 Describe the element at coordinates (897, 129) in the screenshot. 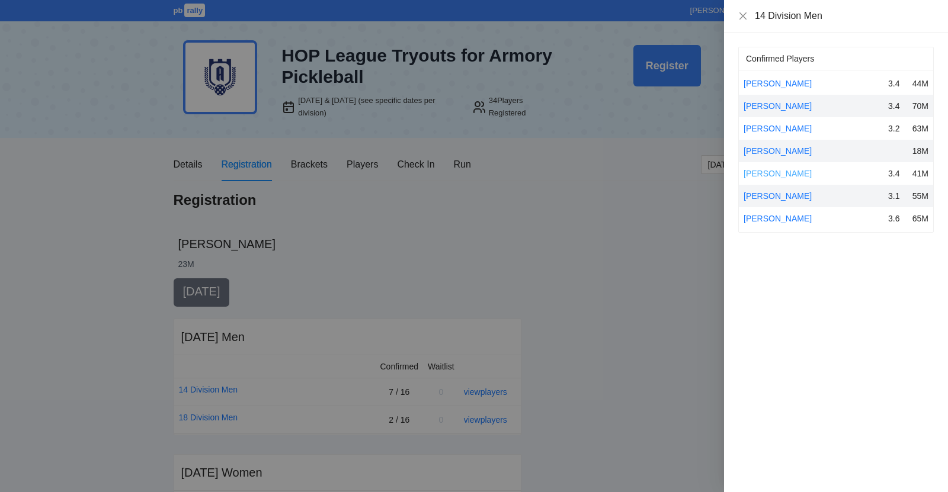

I see `div: 3.2` at that location.